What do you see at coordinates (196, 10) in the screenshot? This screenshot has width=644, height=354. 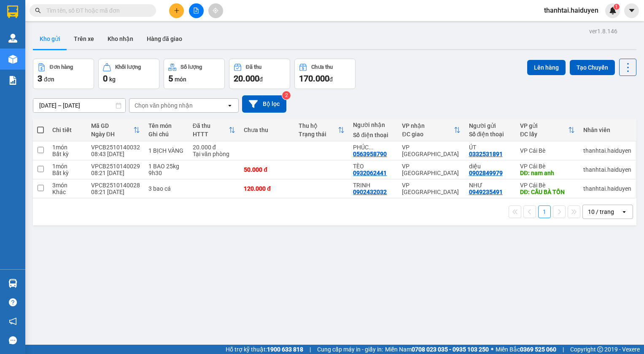 I see `span: file-add` at bounding box center [196, 10].